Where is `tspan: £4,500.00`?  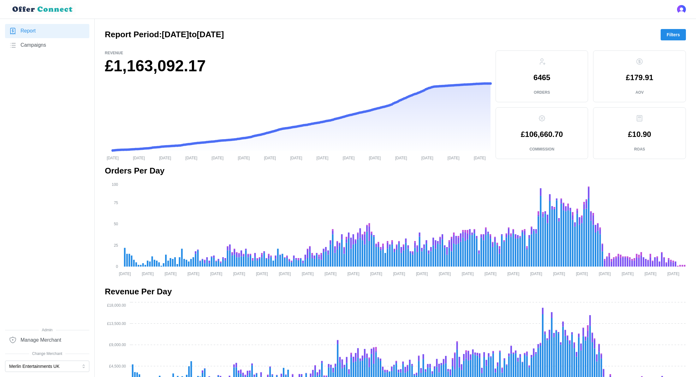 tspan: £4,500.00 is located at coordinates (118, 366).